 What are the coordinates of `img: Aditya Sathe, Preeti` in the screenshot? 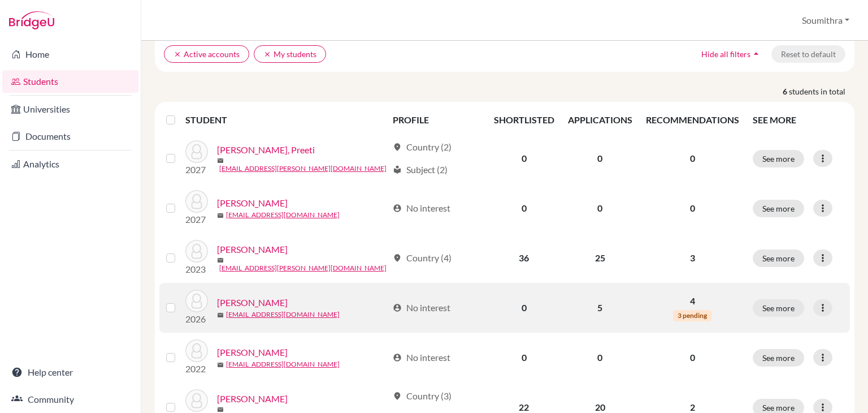 It's located at (196, 152).